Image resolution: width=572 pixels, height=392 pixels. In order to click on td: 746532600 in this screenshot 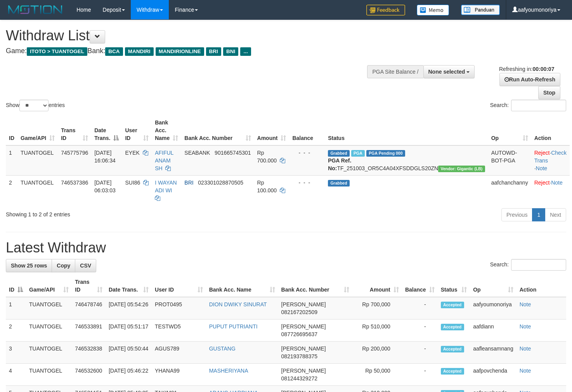, I will do `click(88, 375)`.